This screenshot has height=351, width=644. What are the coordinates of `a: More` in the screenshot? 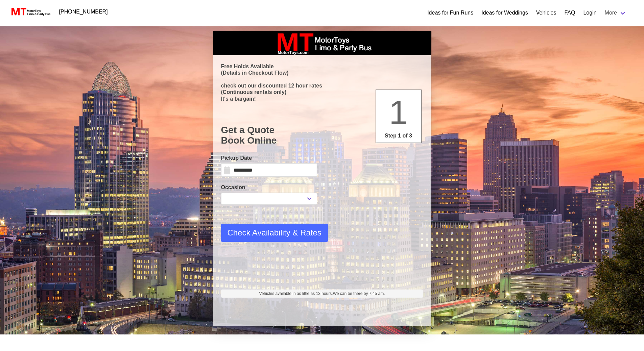 It's located at (616, 13).